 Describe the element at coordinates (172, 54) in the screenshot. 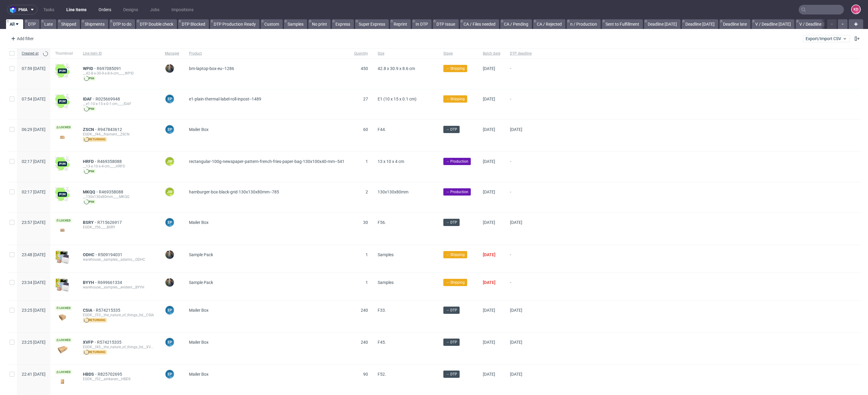

I see `span: Manager` at that location.